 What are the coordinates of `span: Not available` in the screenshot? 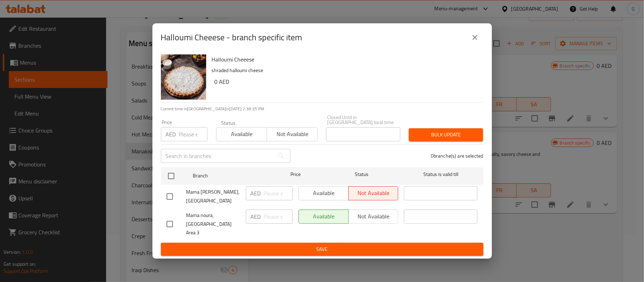 It's located at (292, 134).